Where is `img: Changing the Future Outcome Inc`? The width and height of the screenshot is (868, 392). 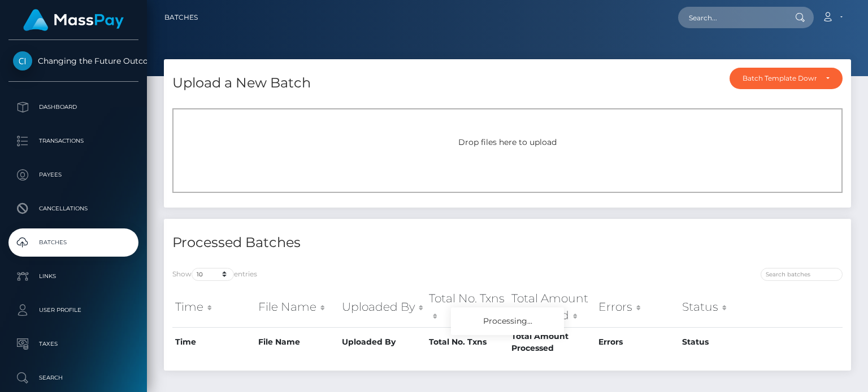
img: Changing the Future Outcome Inc is located at coordinates (23, 61).